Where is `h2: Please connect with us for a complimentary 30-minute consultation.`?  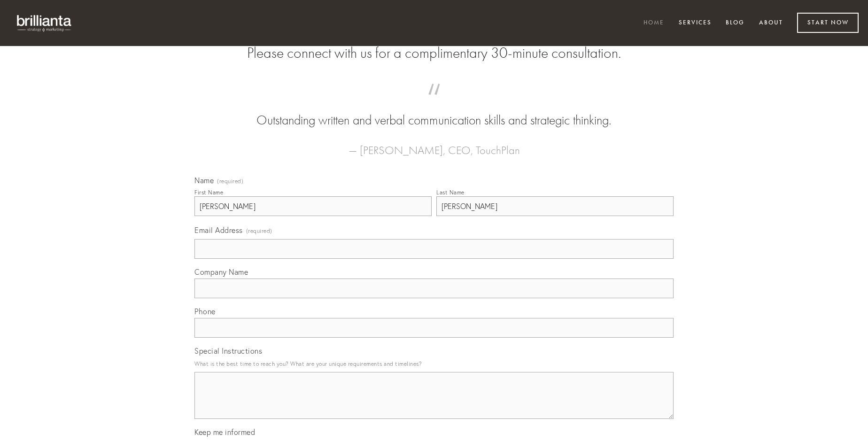 h2: Please connect with us for a complimentary 30-minute consultation. is located at coordinates (434, 53).